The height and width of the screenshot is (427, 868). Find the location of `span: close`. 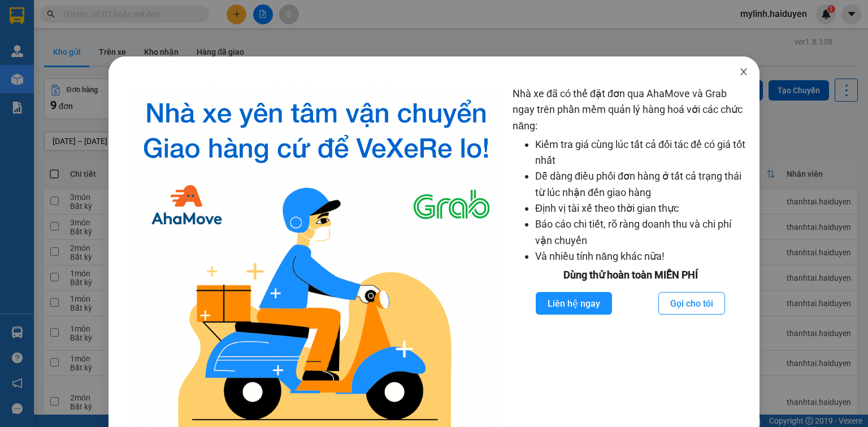

span: close is located at coordinates (744, 72).